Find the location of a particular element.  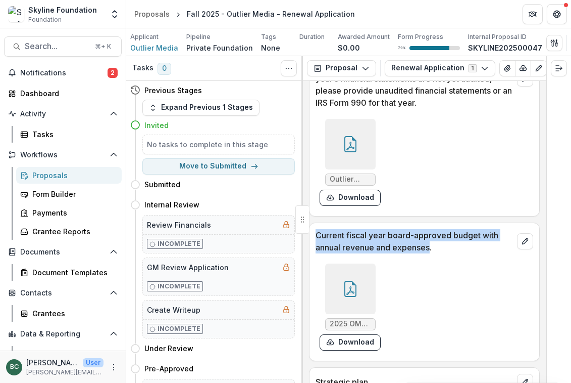

p: Internal Proposal ID is located at coordinates (498, 37).